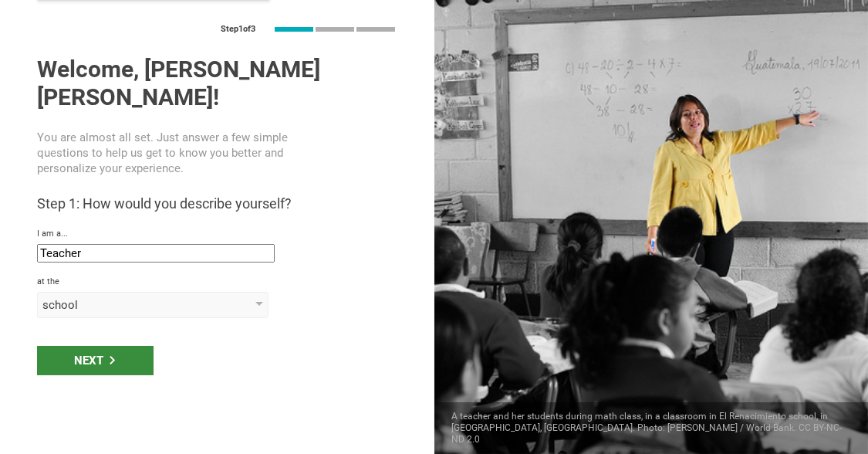  I want to click on div: I am a..., so click(217, 234).